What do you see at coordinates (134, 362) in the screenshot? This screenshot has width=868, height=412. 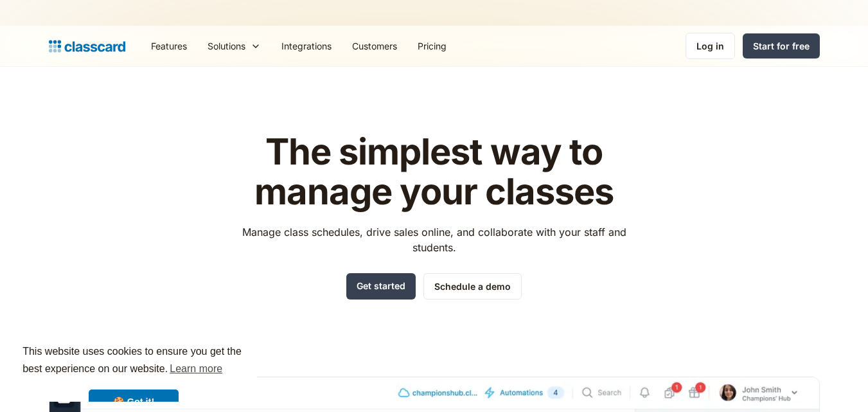 I see `span: This website uses cookies to ensure you get the best experience on our website.` at bounding box center [134, 362].